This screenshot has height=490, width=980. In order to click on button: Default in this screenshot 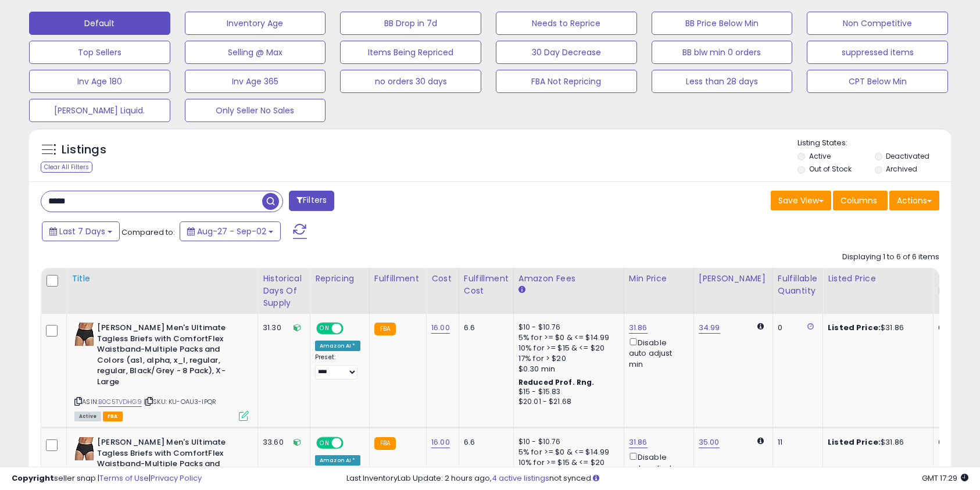, I will do `click(100, 23)`.